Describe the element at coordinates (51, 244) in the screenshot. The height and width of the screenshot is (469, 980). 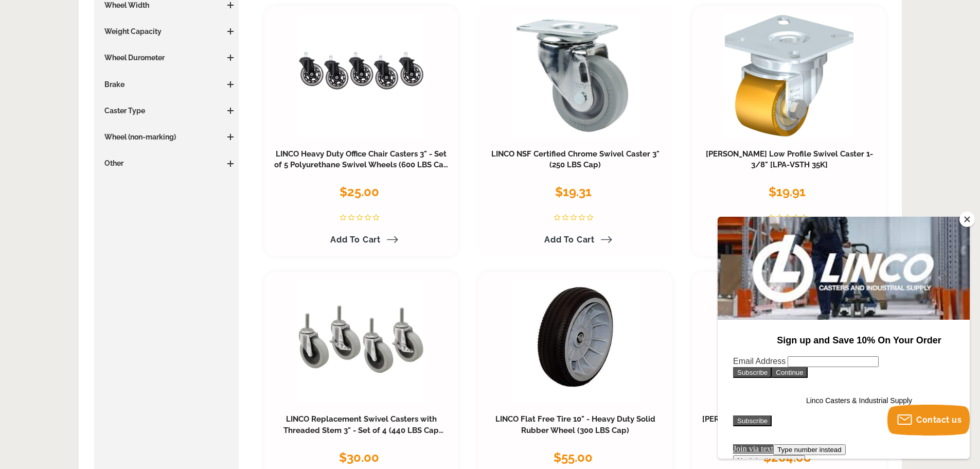
I see `button: No, I don't want texts` at that location.